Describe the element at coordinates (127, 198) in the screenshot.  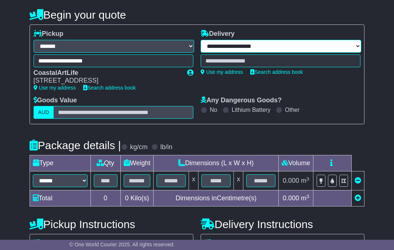
I see `span: 0` at that location.